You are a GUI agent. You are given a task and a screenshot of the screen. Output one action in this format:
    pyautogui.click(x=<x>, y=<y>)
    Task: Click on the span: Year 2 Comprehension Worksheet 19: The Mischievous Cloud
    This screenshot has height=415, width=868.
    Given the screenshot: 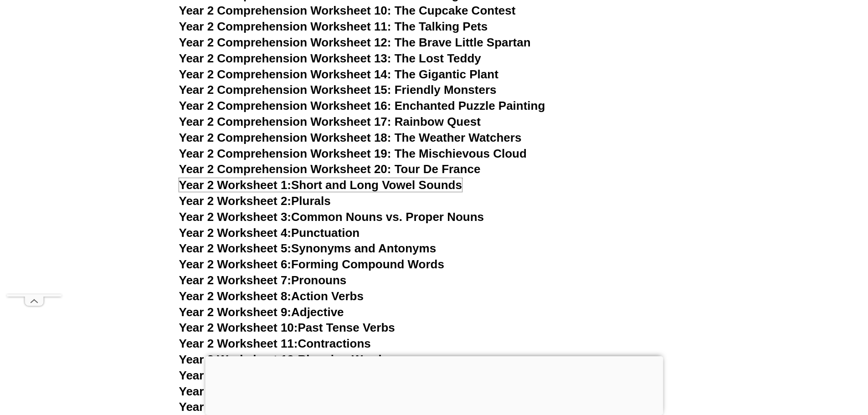 What is the action you would take?
    pyautogui.click(x=352, y=154)
    